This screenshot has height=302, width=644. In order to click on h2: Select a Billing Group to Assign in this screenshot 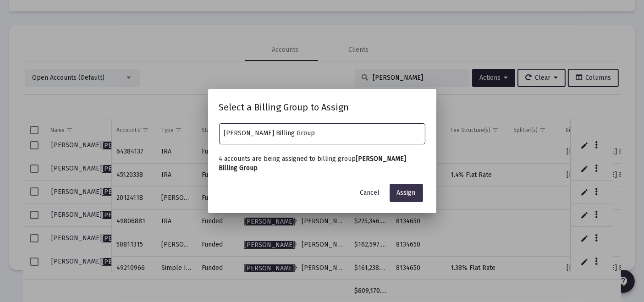, I will do `click(322, 107)`.